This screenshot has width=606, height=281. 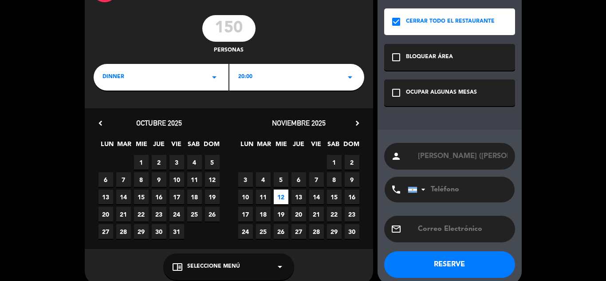 What do you see at coordinates (463, 156) in the screenshot?
I see `input: Nombre` at bounding box center [463, 156].